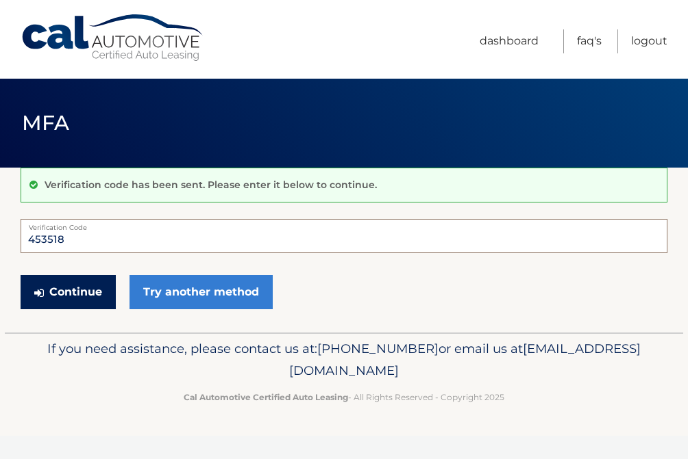 The height and width of the screenshot is (459, 688). I want to click on p: If you need assistance, please contact us at: or email us at, so click(344, 360).